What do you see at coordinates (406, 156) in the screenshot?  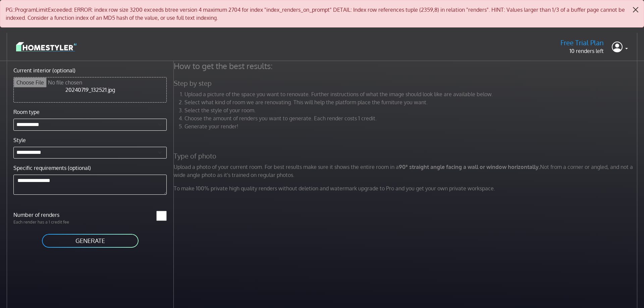 I see `h5: Type of photo` at bounding box center [406, 156].